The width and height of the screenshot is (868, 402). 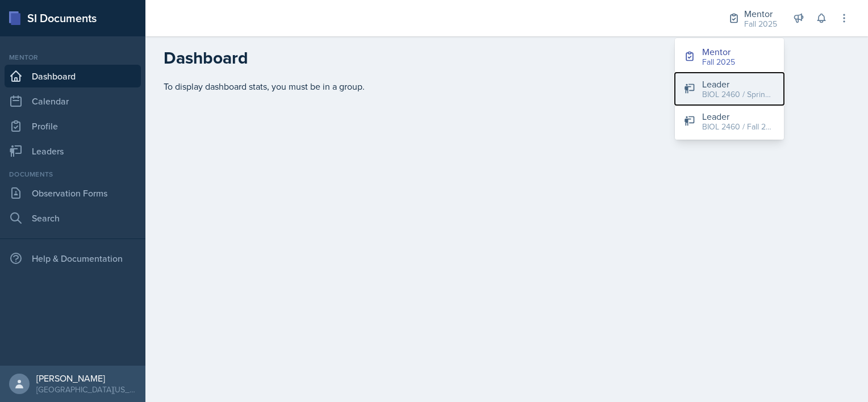 What do you see at coordinates (507, 86) in the screenshot?
I see `div: To display dashboard stats, you must be in a group.` at bounding box center [507, 86].